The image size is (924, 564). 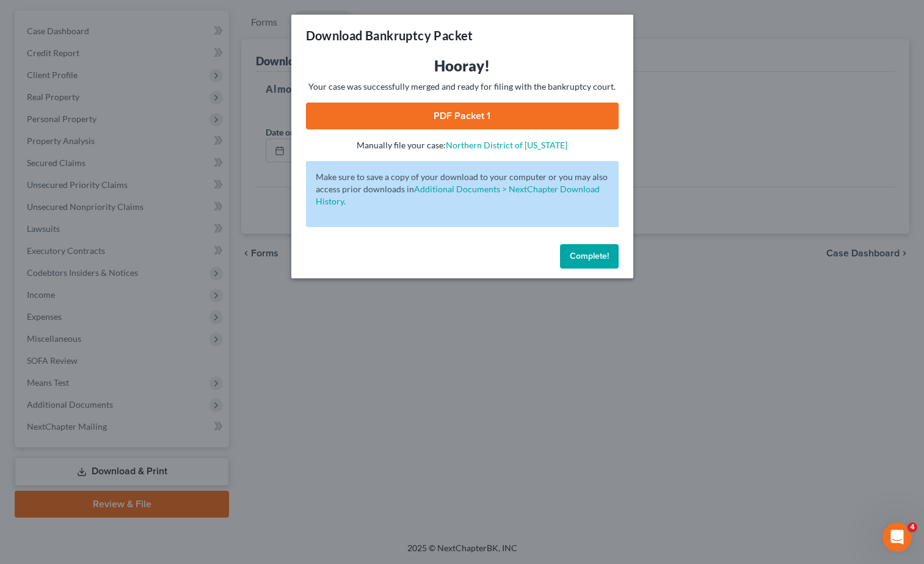 I want to click on p: Manually file your case:, so click(x=462, y=146).